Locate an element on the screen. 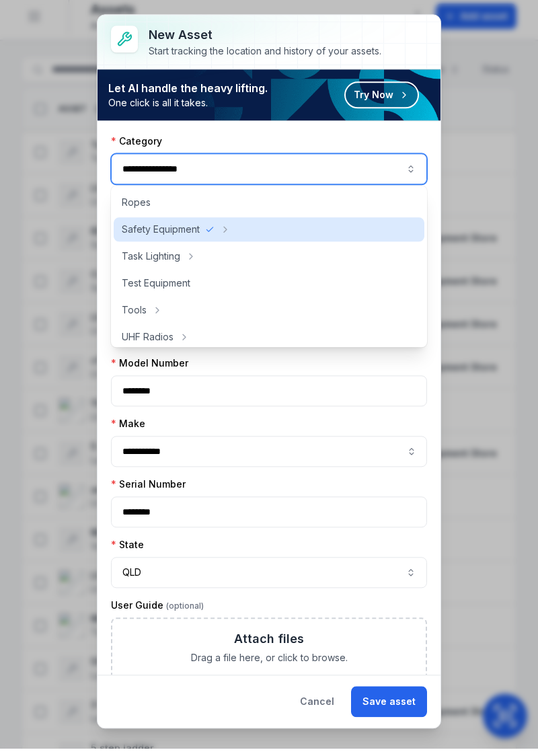 This screenshot has width=538, height=756. label: State is located at coordinates (127, 552).